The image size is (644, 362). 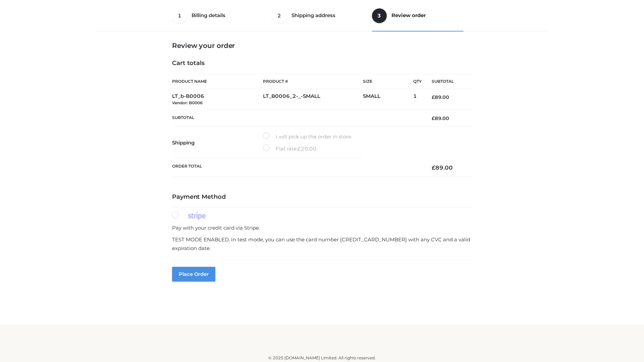 What do you see at coordinates (322, 64) in the screenshot?
I see `h4: Cart totals` at bounding box center [322, 64].